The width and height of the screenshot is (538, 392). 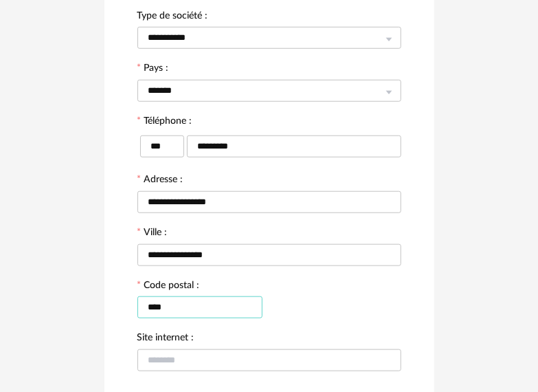 What do you see at coordinates (168, 287) in the screenshot?
I see `label: Code postal :` at bounding box center [168, 287].